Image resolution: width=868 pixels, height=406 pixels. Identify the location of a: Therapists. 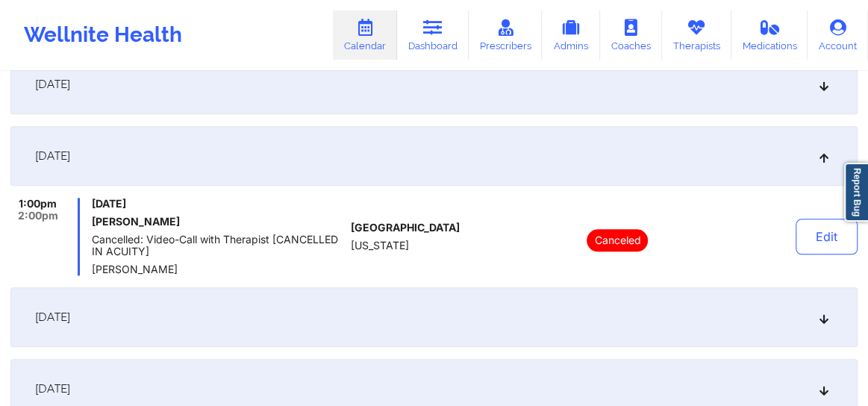
(696, 35).